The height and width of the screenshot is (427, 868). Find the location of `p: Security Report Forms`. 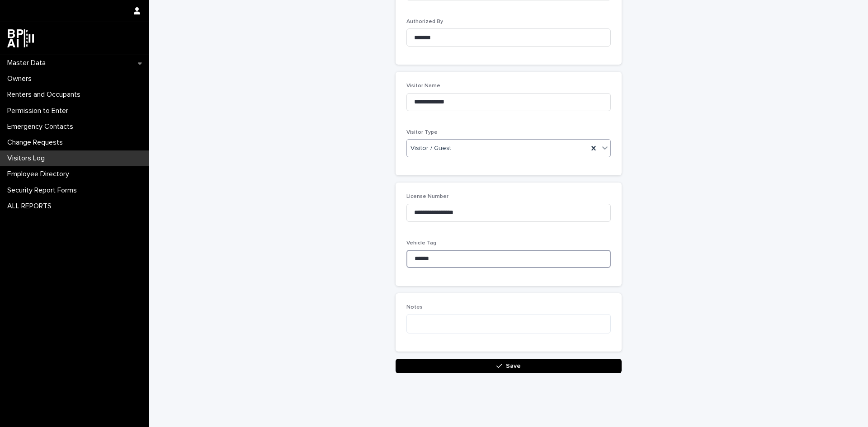

p: Security Report Forms is located at coordinates (44, 191).